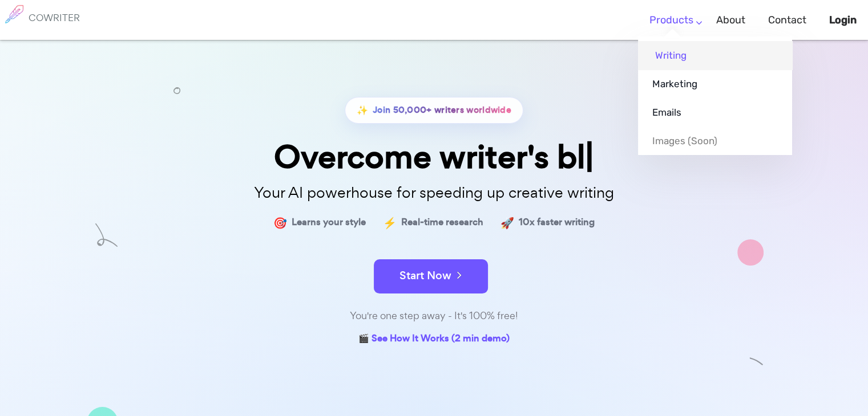 The image size is (868, 416). Describe the element at coordinates (434, 193) in the screenshot. I see `p: Your AI powerhouse for speeding up creative writing` at that location.